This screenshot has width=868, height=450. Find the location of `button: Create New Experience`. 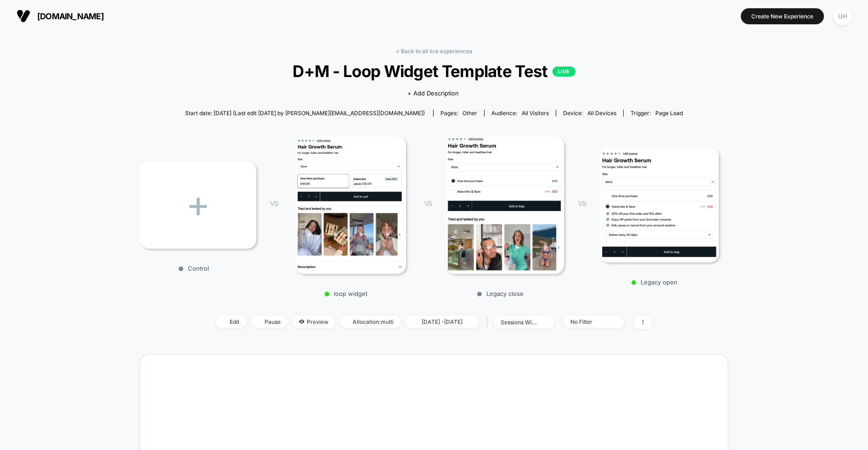

button: Create New Experience is located at coordinates (782, 16).